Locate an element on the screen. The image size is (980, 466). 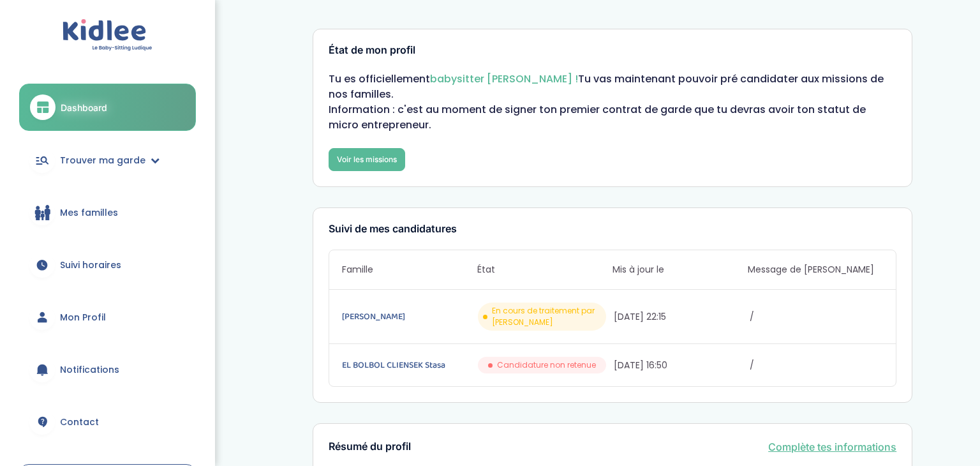
span: Mes familles is located at coordinates (89, 212).